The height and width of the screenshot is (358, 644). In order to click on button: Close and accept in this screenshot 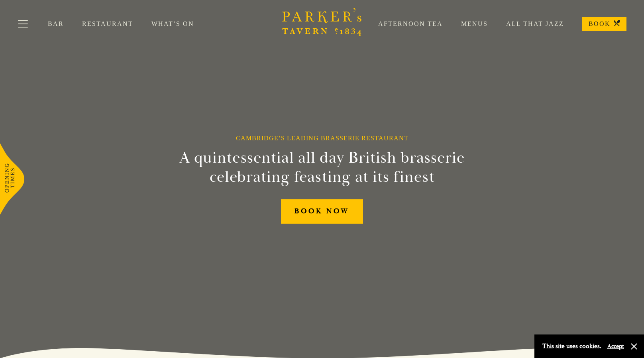, I will do `click(635, 346)`.